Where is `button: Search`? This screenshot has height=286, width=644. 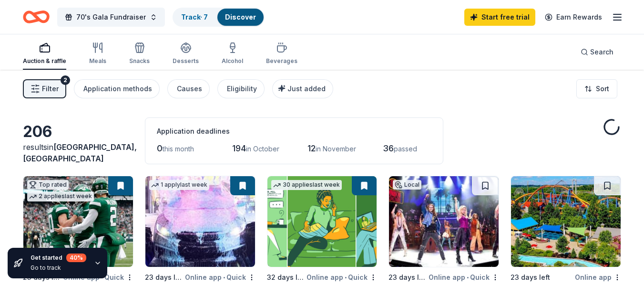 button: Search is located at coordinates (596, 52).